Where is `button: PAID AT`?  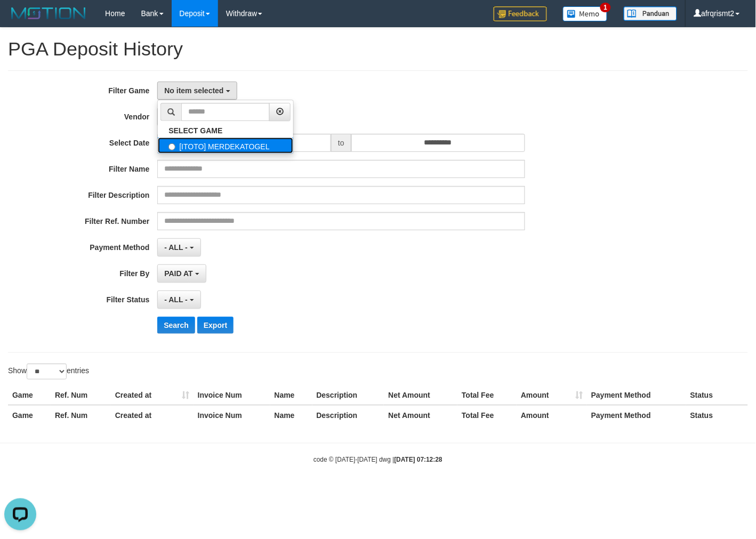
button: PAID AT is located at coordinates (181, 274).